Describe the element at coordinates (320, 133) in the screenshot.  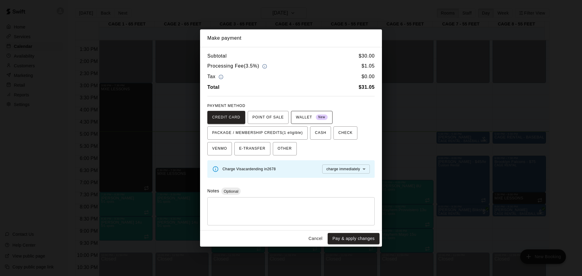
I see `span: CASH` at that location.